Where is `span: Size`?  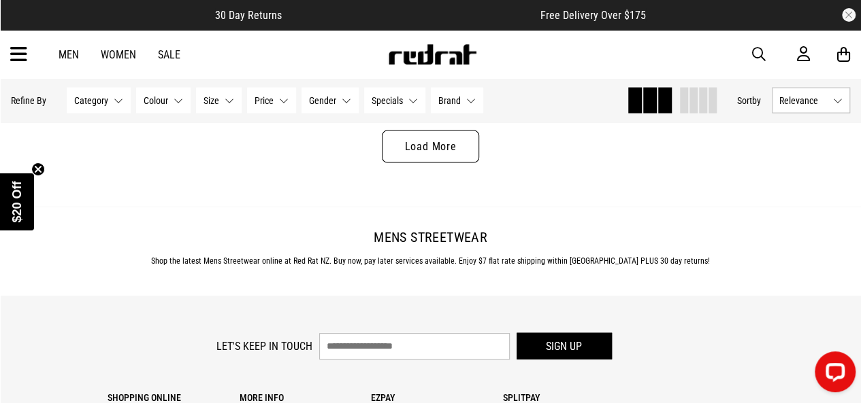 span: Size is located at coordinates (211, 101).